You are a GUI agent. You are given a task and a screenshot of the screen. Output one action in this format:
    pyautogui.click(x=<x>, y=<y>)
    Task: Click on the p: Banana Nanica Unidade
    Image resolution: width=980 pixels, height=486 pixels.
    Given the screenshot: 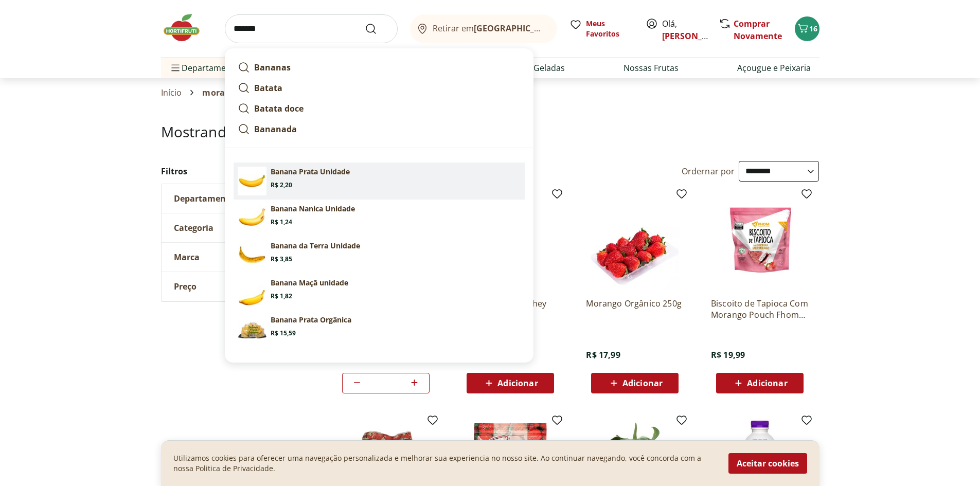 What is the action you would take?
    pyautogui.click(x=312, y=209)
    